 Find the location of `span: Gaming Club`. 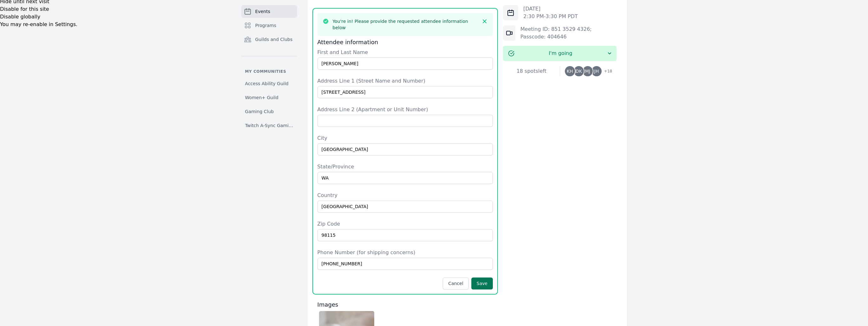

span: Gaming Club is located at coordinates (259, 111).